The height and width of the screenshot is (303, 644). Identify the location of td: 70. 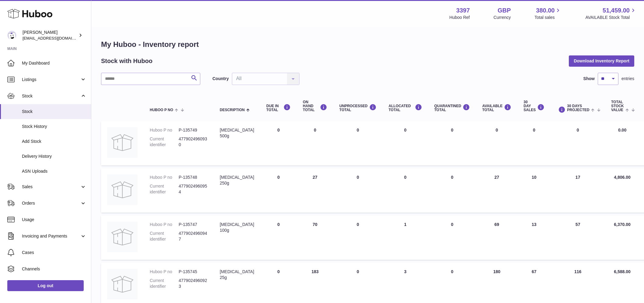
(315, 238).